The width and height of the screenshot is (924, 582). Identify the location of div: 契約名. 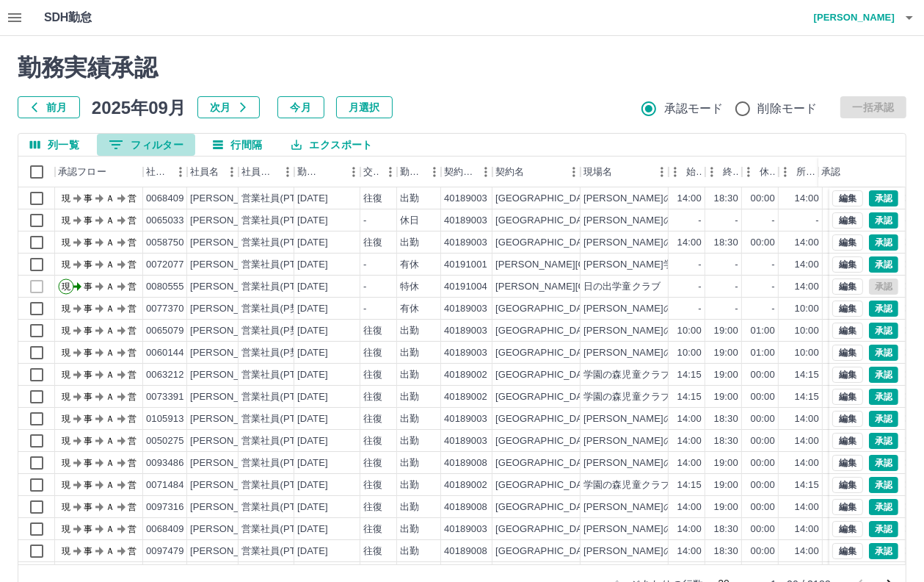
(510, 172).